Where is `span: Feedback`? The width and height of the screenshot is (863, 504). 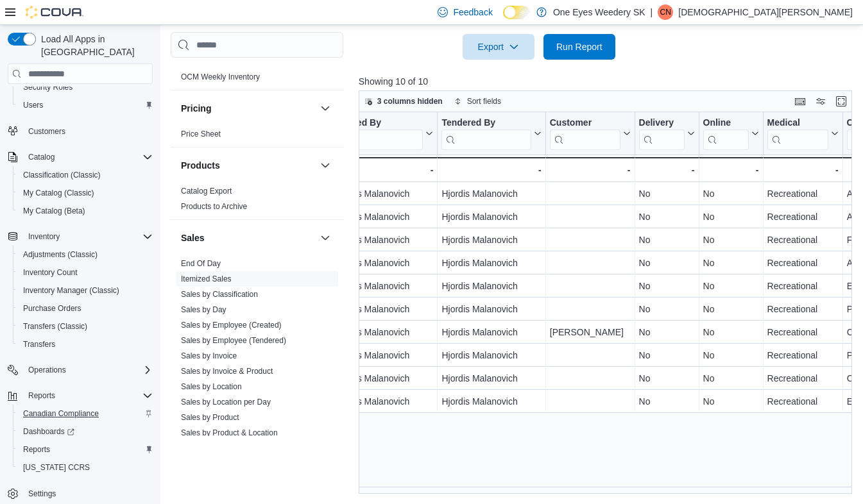 span: Feedback is located at coordinates (472, 12).